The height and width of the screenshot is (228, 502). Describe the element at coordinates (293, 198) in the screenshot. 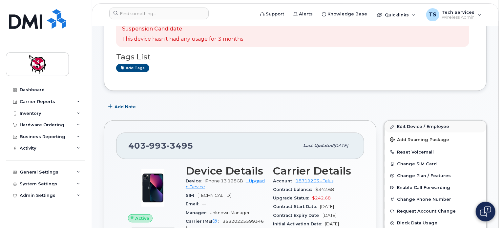

I see `span: Upgrade Status` at that location.